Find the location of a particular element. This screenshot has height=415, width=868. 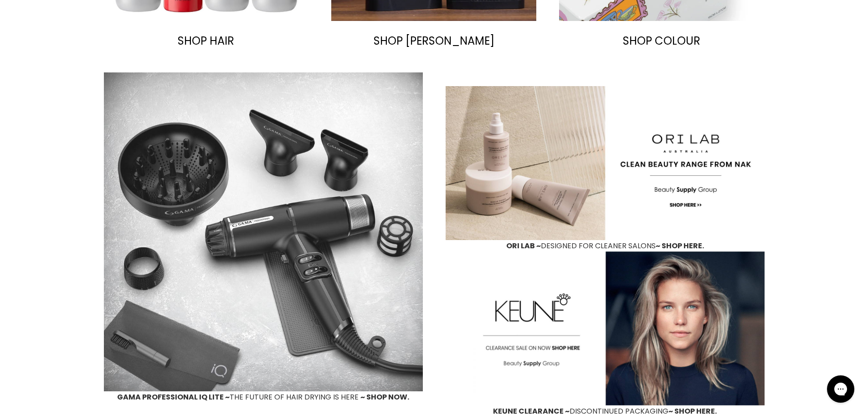

span: GAMA PROFESSIONAL IQ LITE ~ is located at coordinates (173, 397).